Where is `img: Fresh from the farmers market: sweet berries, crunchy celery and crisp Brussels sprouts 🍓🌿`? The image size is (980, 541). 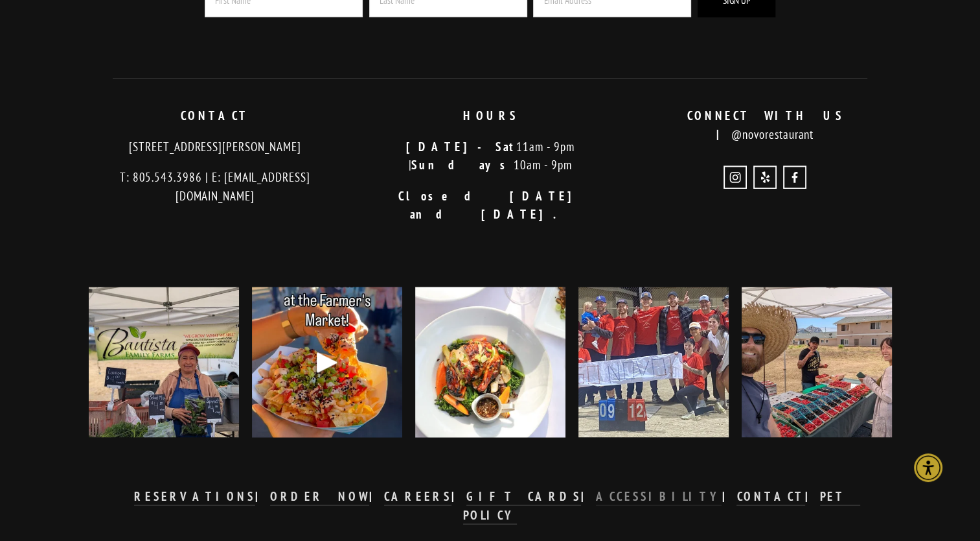 img: Fresh from the farmers market: sweet berries, crunchy celery and crisp Brussels sprouts 🍓🌿 is located at coordinates (817, 362).